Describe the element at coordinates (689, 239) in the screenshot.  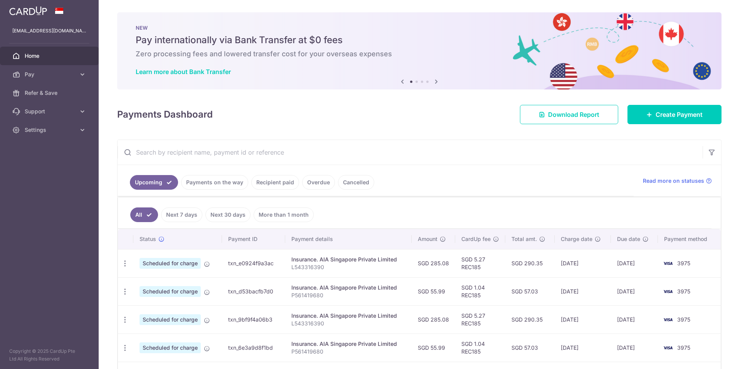
I see `th: Payment method` at that location.